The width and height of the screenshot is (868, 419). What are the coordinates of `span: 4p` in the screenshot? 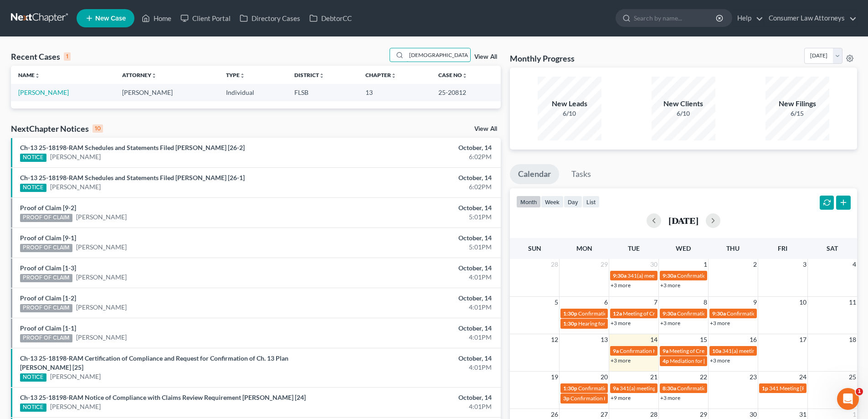 It's located at (666, 361).